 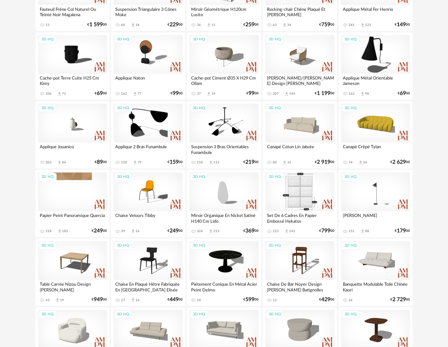 I want to click on a: 3D HQ Miroir Organique En Nickel Satiné H140 Cm Lido 324 Download icon 213 €36900, so click(x=224, y=204).